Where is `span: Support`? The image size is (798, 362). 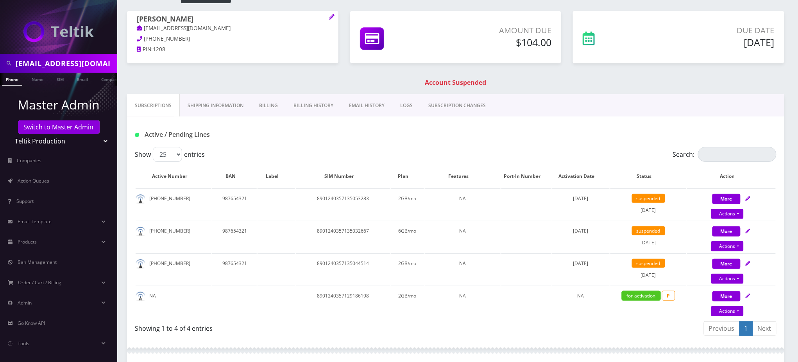
span: Support is located at coordinates (25, 201).